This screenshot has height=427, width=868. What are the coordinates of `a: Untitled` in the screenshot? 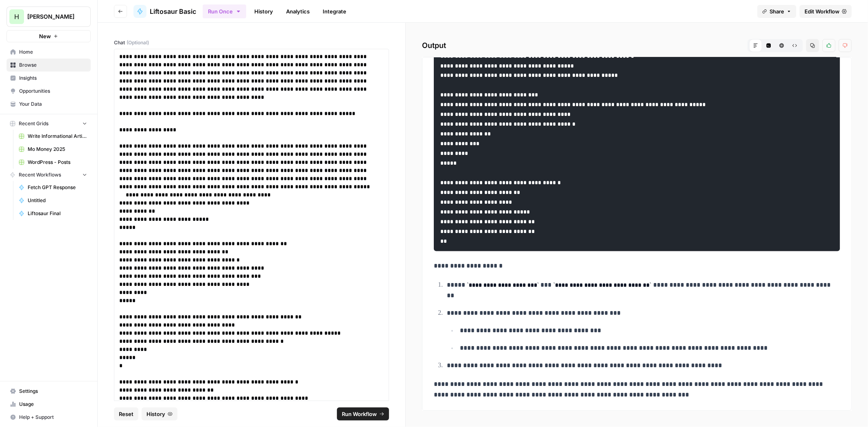 It's located at (53, 200).